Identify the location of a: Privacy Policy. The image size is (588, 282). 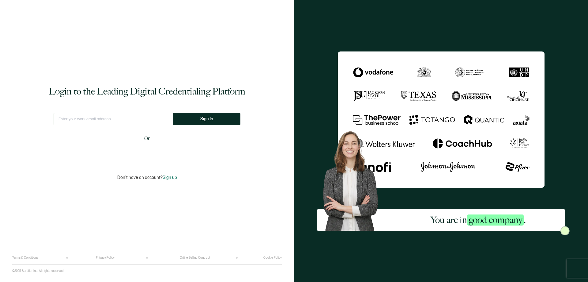
(105, 257).